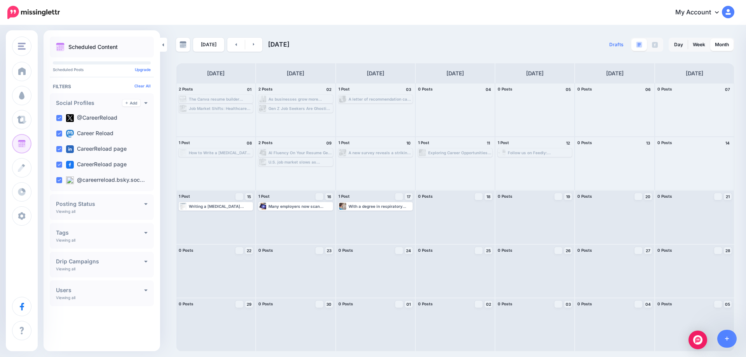  Describe the element at coordinates (408, 304) in the screenshot. I see `span: 01` at that location.